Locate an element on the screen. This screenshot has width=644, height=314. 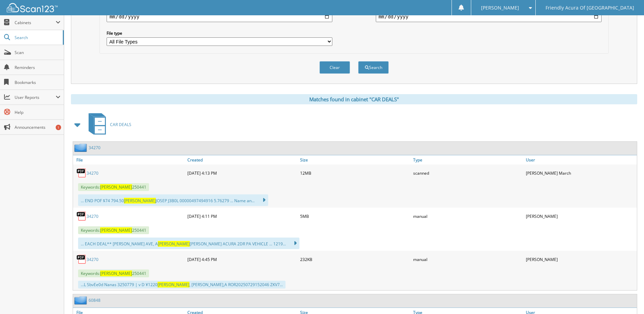
a: CAR DEALS is located at coordinates (108, 124).